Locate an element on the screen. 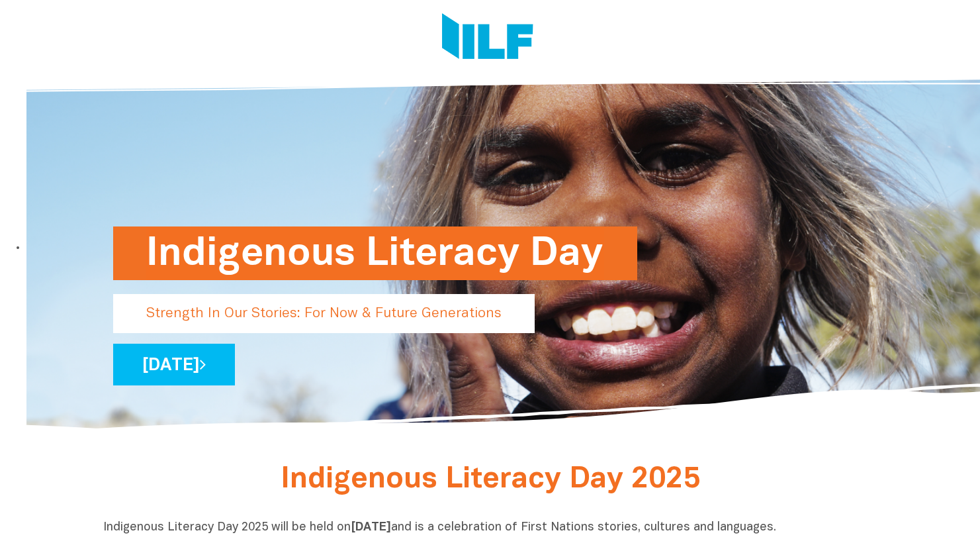  img: Logo is located at coordinates (488, 38).